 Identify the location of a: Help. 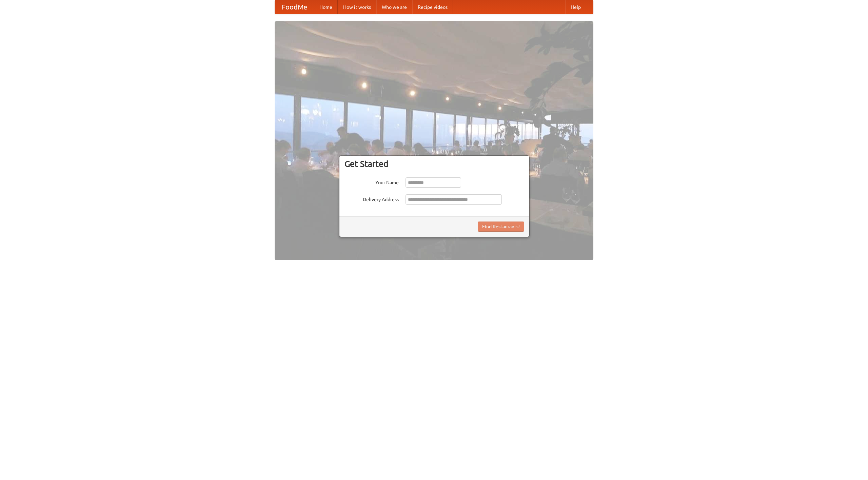
(576, 7).